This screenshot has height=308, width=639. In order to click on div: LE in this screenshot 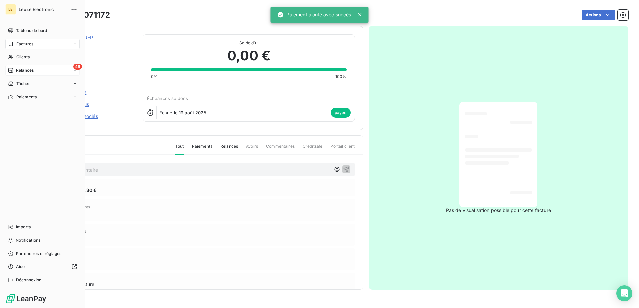, I will do `click(11, 9)`.